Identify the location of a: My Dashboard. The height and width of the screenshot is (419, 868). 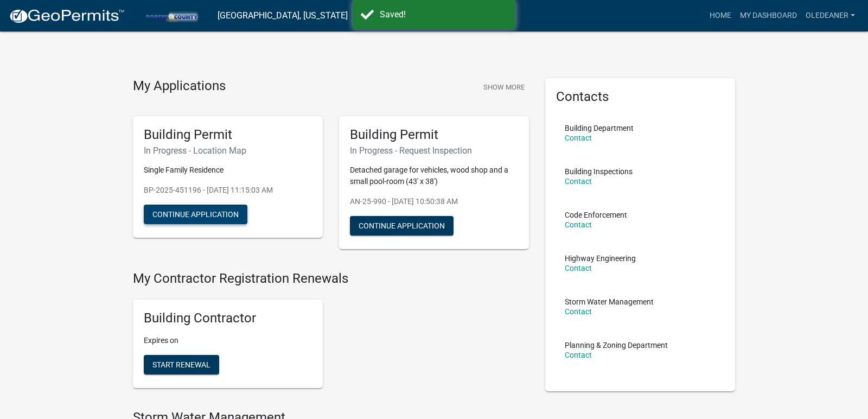
(769, 15).